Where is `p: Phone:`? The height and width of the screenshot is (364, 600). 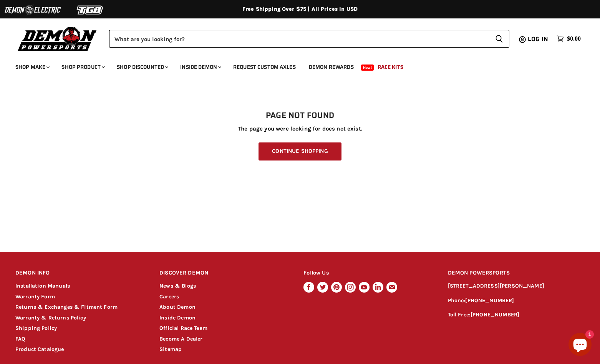 p: Phone: is located at coordinates (516, 301).